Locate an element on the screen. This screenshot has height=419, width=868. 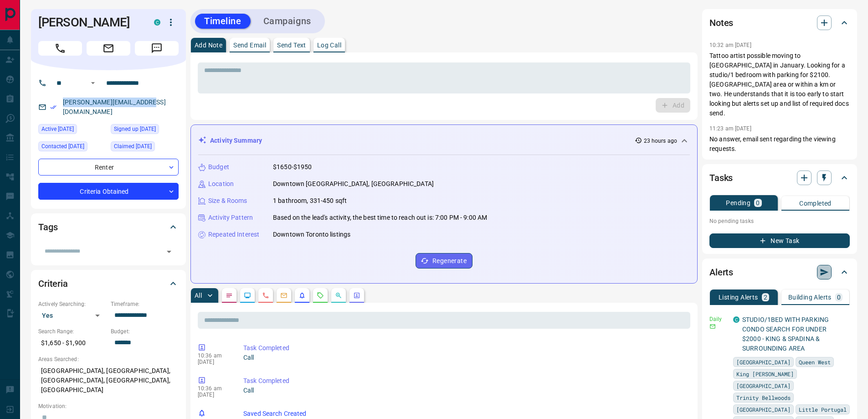
p: Pending is located at coordinates (738, 203).